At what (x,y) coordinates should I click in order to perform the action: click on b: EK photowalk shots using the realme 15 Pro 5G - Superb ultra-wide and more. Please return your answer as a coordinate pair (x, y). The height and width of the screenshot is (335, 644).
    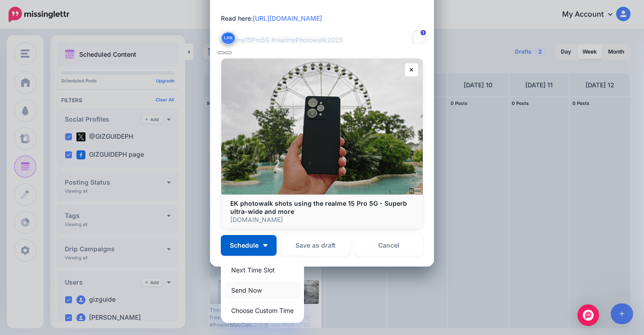
    Looking at the image, I should click on (318, 207).